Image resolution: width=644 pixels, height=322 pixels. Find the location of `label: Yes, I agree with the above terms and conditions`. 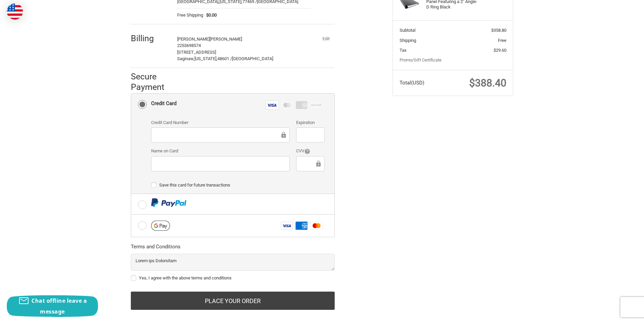

label: Yes, I agree with the above terms and conditions is located at coordinates (232, 278).